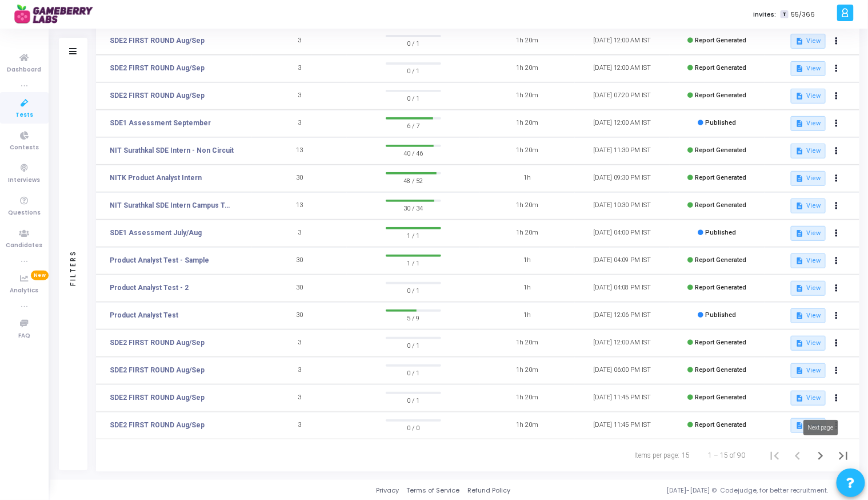 Image resolution: width=868 pixels, height=500 pixels. What do you see at coordinates (413, 317) in the screenshot?
I see `span: 5 / 9` at bounding box center [413, 317].